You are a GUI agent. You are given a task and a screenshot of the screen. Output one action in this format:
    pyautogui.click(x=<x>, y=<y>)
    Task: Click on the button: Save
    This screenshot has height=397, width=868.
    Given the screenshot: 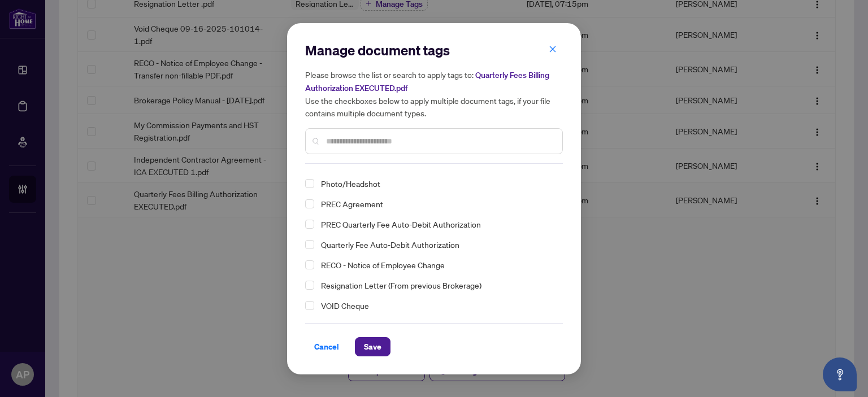 What is the action you would take?
    pyautogui.click(x=373, y=347)
    